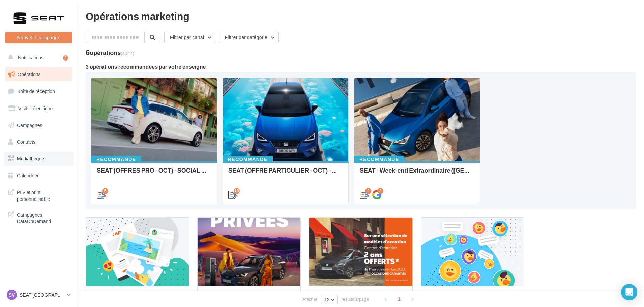 This screenshot has width=644, height=307. What do you see at coordinates (329, 299) in the screenshot?
I see `button: 12` at bounding box center [329, 299].